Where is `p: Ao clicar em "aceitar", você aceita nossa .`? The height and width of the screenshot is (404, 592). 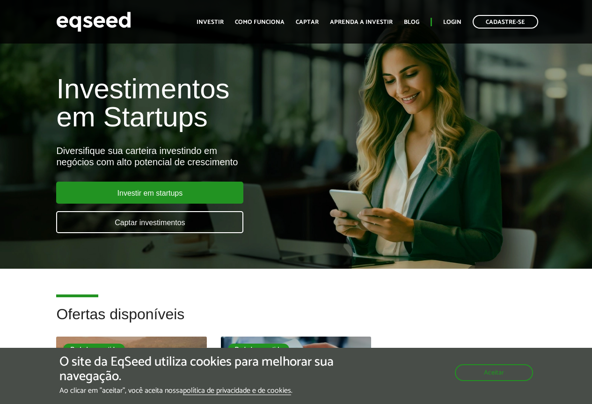 p: Ao clicar em "aceitar", você aceita nossa . is located at coordinates (201, 390).